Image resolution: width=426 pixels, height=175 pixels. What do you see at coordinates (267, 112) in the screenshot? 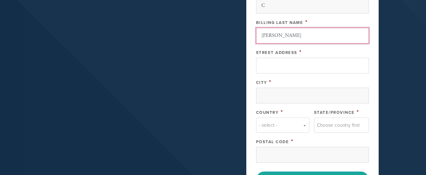
I see `label: Country` at bounding box center [267, 112].